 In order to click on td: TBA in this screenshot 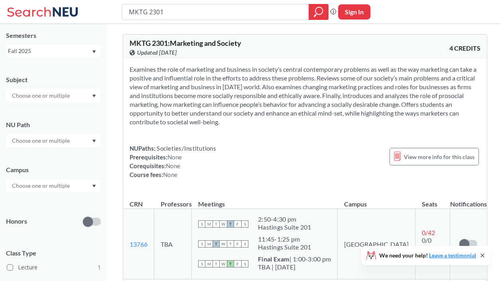, I will do `click(173, 244)`.